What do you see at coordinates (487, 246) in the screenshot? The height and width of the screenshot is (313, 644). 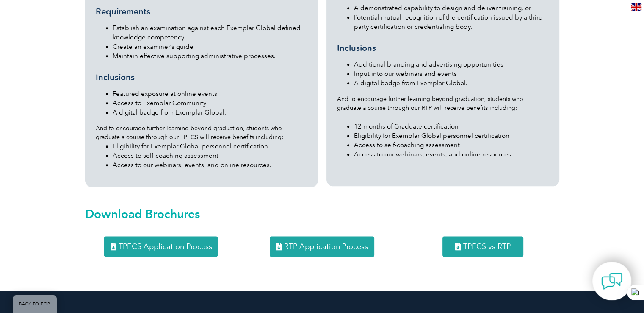 I see `span: TPECS vs RTP` at bounding box center [487, 246].